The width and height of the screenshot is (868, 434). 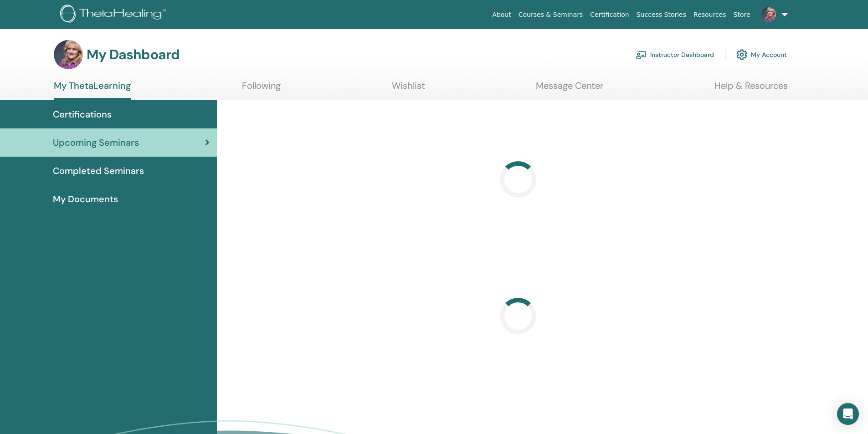 What do you see at coordinates (609, 14) in the screenshot?
I see `a: Certification` at bounding box center [609, 14].